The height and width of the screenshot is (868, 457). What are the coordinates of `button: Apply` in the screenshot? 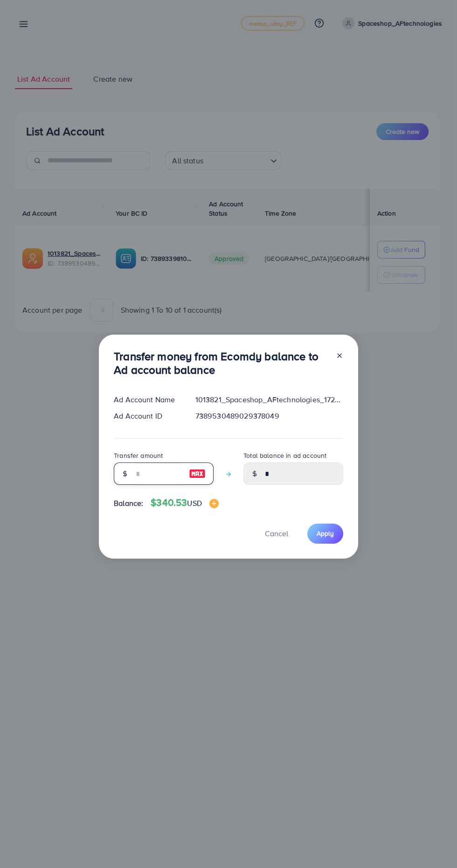 It's located at (325, 534).